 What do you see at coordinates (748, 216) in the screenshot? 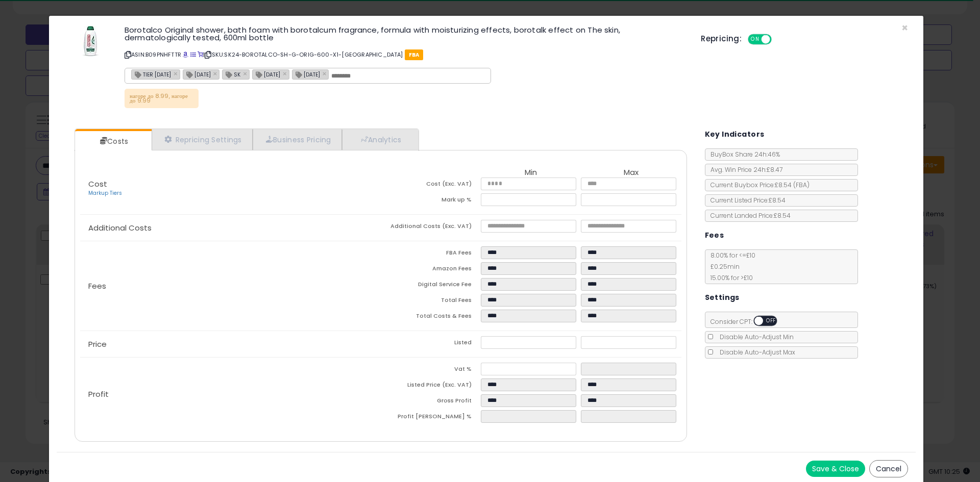
I see `span: Current Landed Price: £8.54` at bounding box center [748, 216].